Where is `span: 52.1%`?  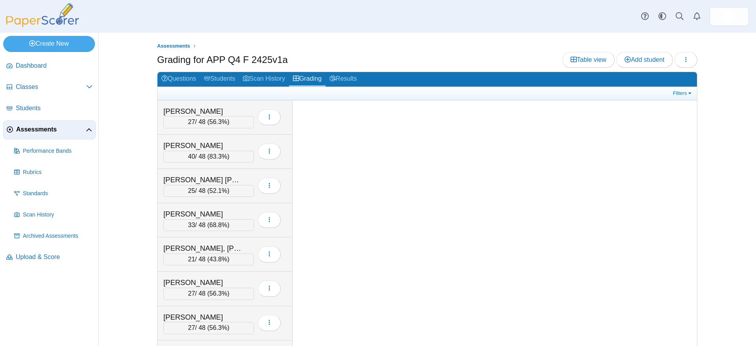 span: 52.1% is located at coordinates (218, 191).